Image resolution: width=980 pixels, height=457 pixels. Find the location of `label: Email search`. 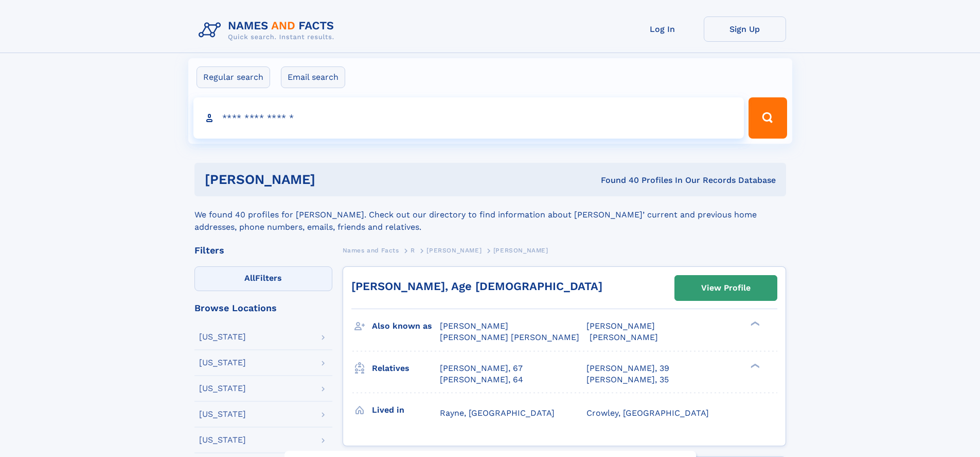

label: Email search is located at coordinates (313, 77).